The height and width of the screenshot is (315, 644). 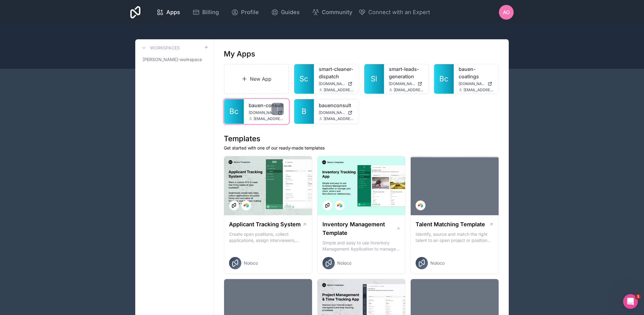 What do you see at coordinates (304, 79) in the screenshot?
I see `a: Sc` at bounding box center [304, 79].